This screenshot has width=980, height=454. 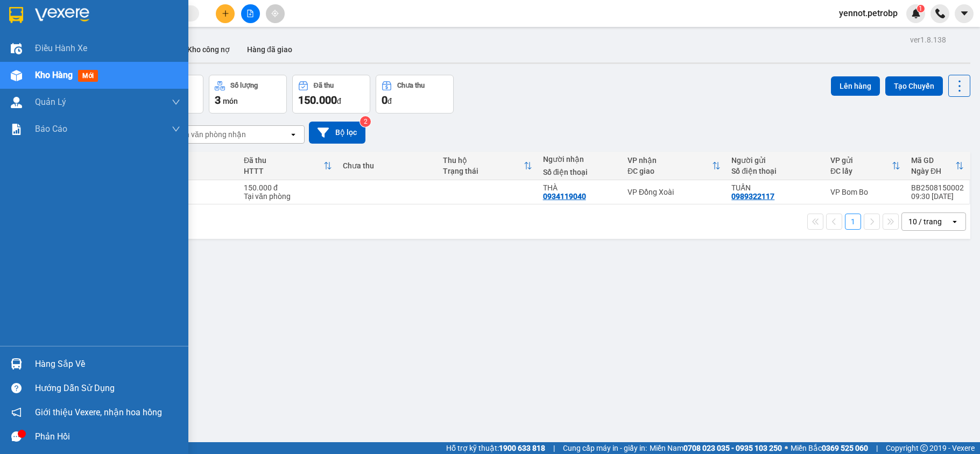 I want to click on span: mới, so click(x=88, y=76).